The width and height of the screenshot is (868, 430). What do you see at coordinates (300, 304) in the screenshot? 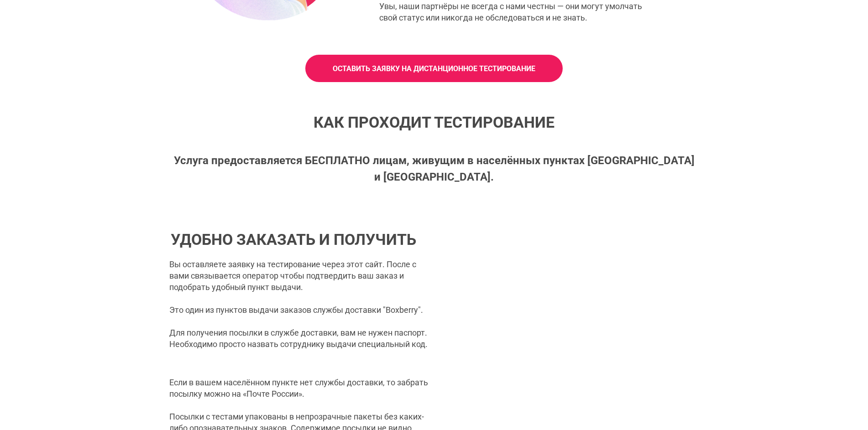
I see `div: Вы оставляете заявку на тестирование через этот сайт. После с вами связывается оператор чтобы под...` at bounding box center [300, 304].